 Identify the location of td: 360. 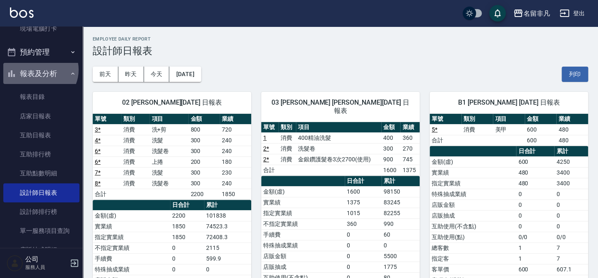
(409, 138).